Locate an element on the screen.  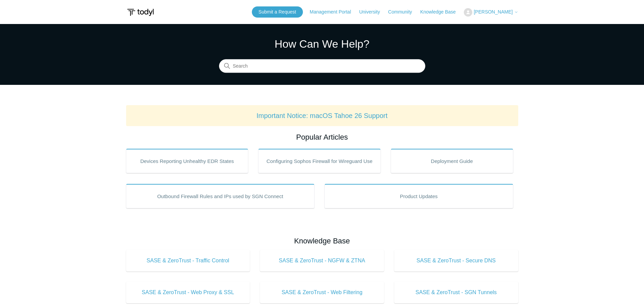
span: SASE & ZeroTrust - SGN Tunnels is located at coordinates (456, 293).